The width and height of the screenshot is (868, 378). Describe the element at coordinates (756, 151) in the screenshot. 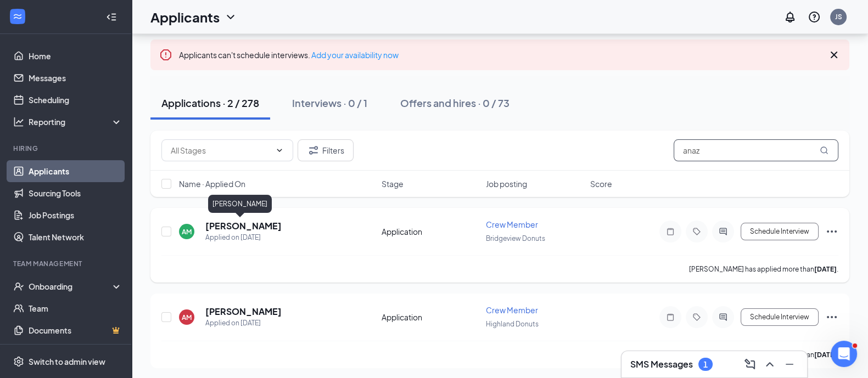

I see `input: Search in applications` at that location.